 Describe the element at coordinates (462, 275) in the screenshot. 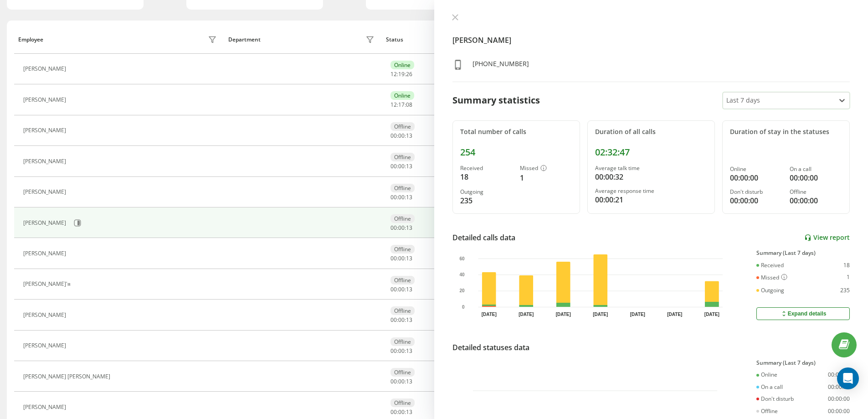

I see `text: 40` at that location.